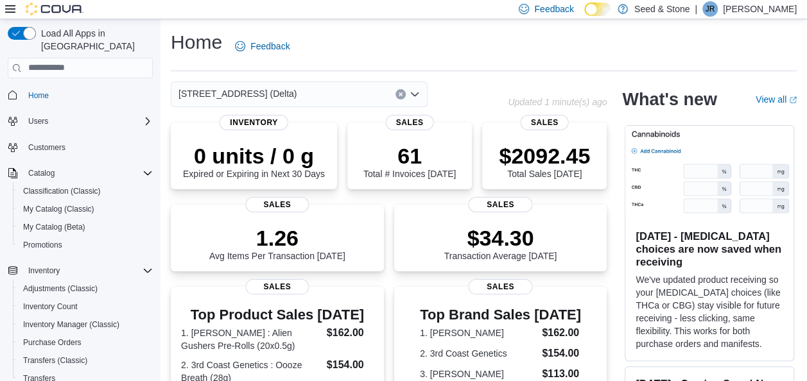  I want to click on a: Inventory Manager (Classic), so click(71, 325).